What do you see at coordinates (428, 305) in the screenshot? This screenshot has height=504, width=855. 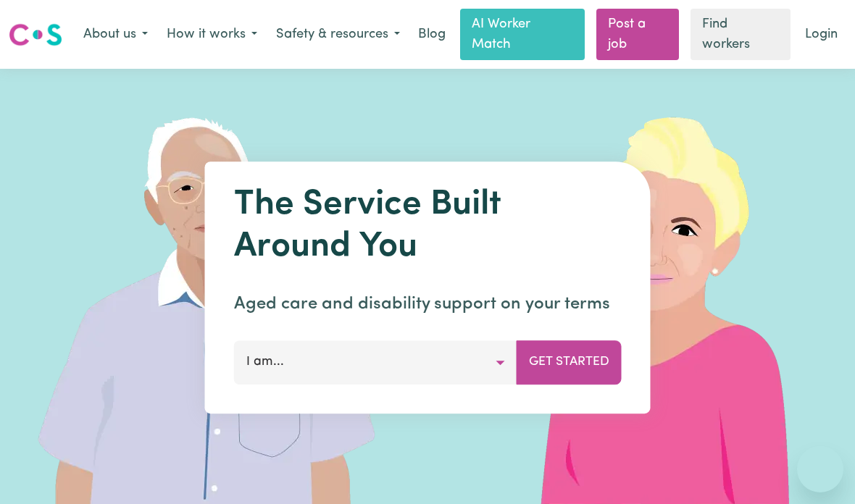 I see `p: Aged care and disability support on your terms` at bounding box center [428, 305].